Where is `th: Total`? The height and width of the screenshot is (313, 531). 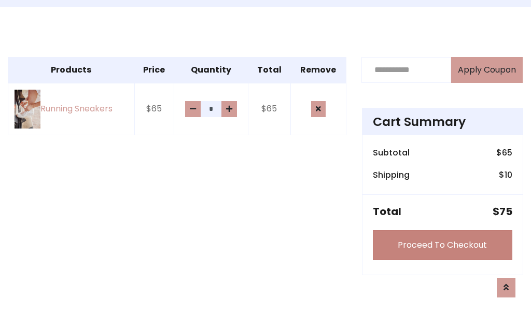
th: Total is located at coordinates (269, 70).